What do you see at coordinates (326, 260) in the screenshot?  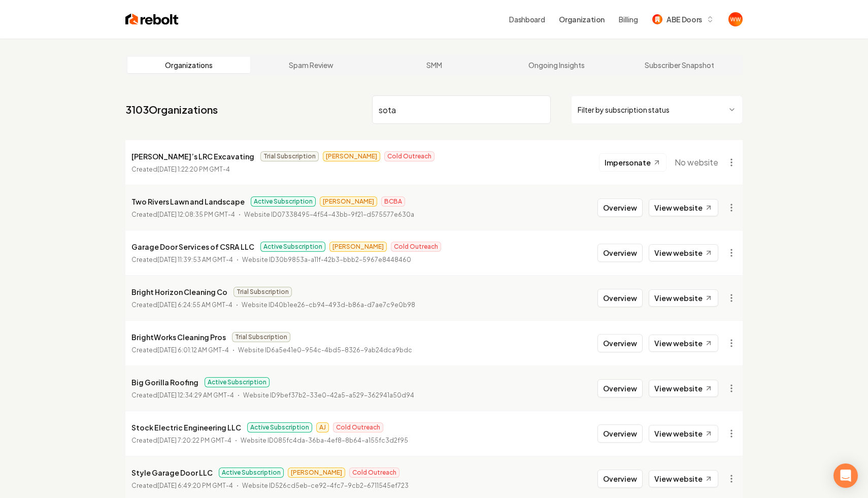 I see `p: Website ID 30b9853a-a11f-42b3-bbb2-5967e8448460` at bounding box center [326, 260].